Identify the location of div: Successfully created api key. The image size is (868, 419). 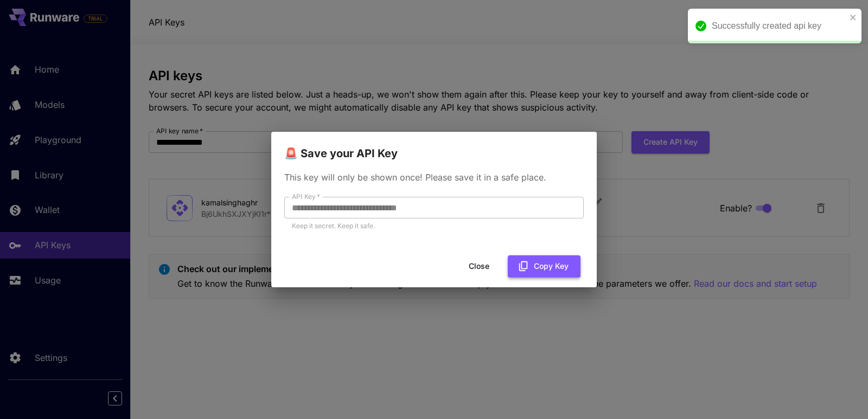
(779, 26).